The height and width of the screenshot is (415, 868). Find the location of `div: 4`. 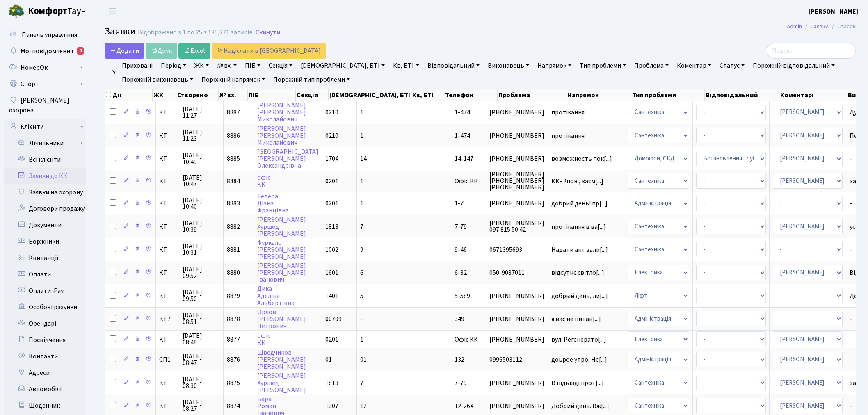

div: 4 is located at coordinates (81, 51).